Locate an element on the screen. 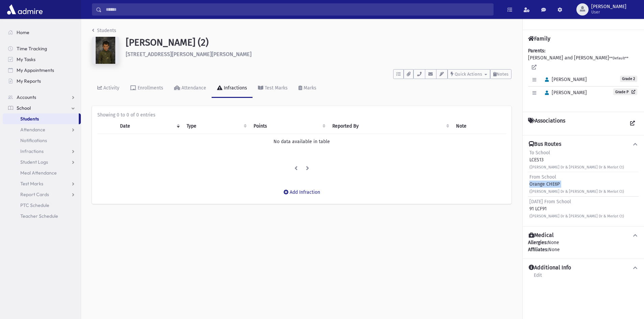 The image size is (644, 319). div: Marks is located at coordinates (309, 88).